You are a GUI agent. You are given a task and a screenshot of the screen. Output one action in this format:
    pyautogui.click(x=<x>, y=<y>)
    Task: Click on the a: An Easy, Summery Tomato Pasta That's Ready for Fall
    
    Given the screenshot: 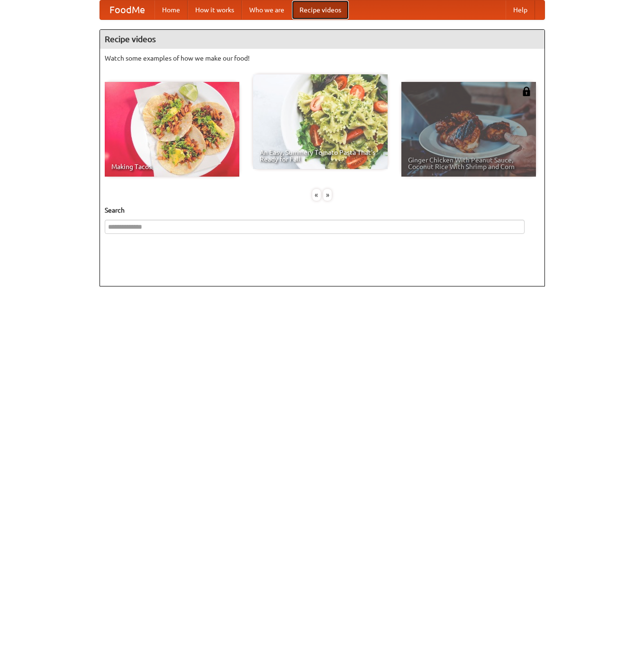 What is the action you would take?
    pyautogui.click(x=320, y=122)
    